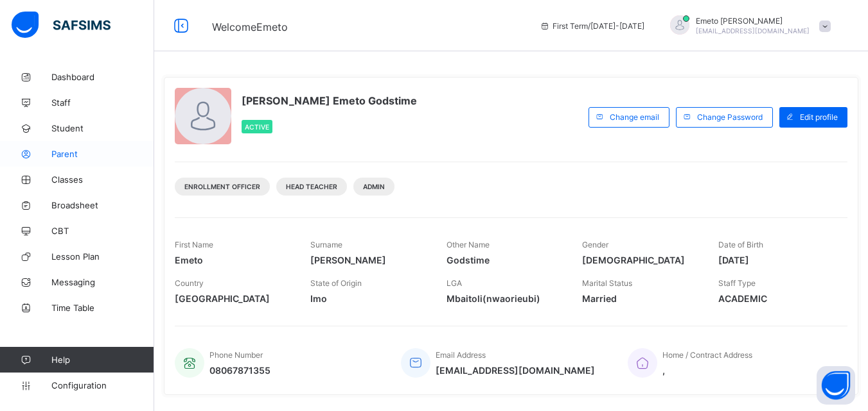  I want to click on span: Enrollment Officer, so click(222, 186).